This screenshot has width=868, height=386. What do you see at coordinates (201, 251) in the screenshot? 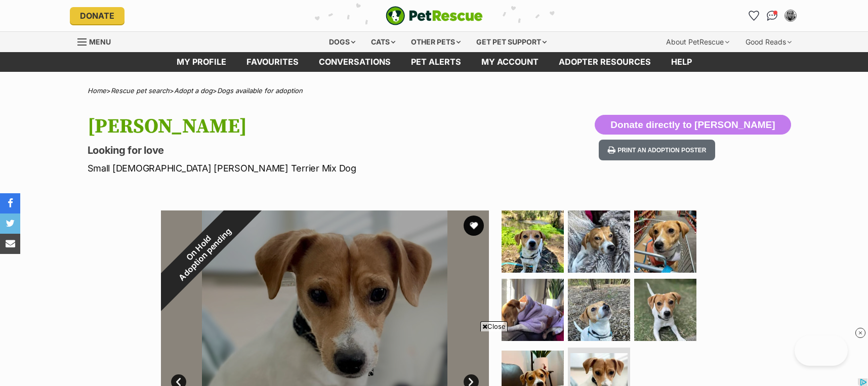
I see `div: On Hold` at bounding box center [201, 251].